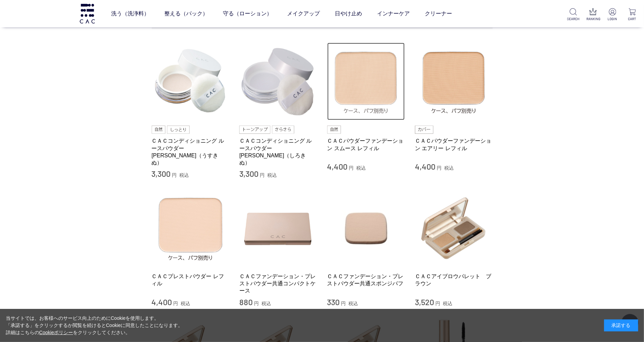  I want to click on a: クリーナー, so click(439, 14).